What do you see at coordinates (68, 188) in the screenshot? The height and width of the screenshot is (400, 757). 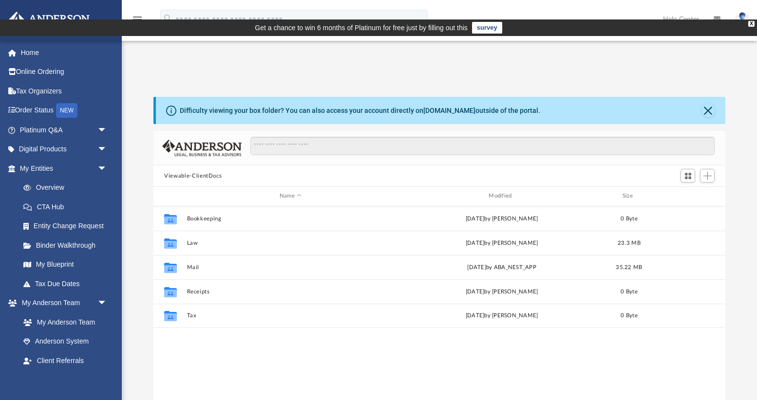 I see `a: Overview` at bounding box center [68, 188].